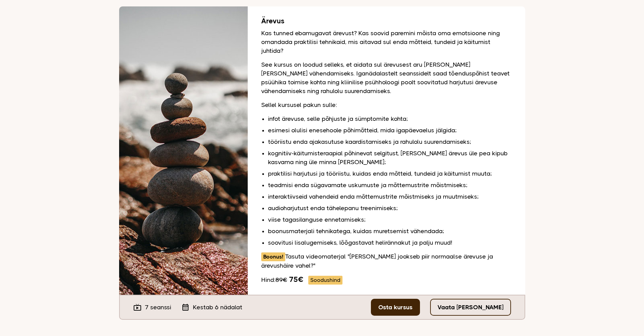  I want to click on span: Boonus!, so click(273, 257).